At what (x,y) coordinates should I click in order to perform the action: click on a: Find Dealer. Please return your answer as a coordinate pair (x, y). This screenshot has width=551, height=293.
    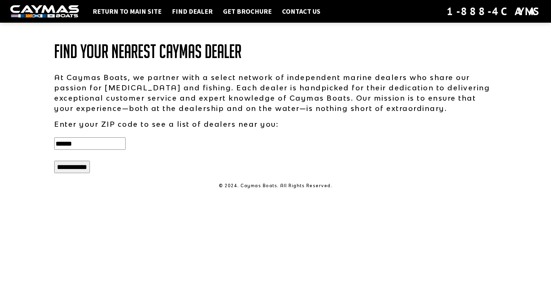
    Looking at the image, I should click on (192, 11).